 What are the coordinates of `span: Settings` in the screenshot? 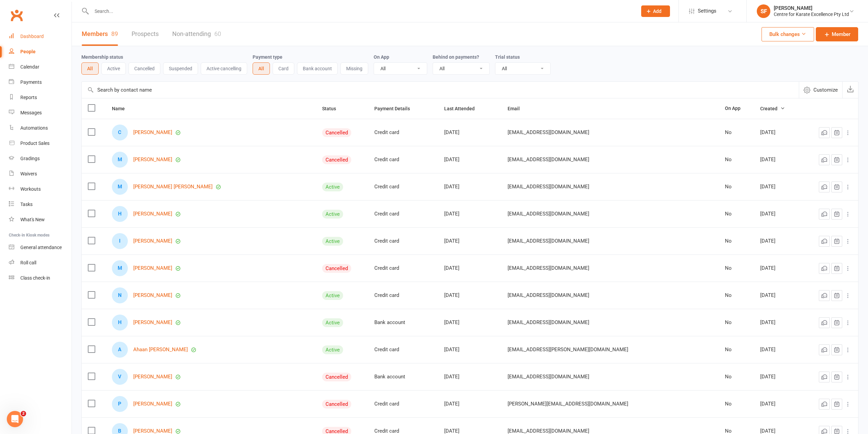 It's located at (707, 11).